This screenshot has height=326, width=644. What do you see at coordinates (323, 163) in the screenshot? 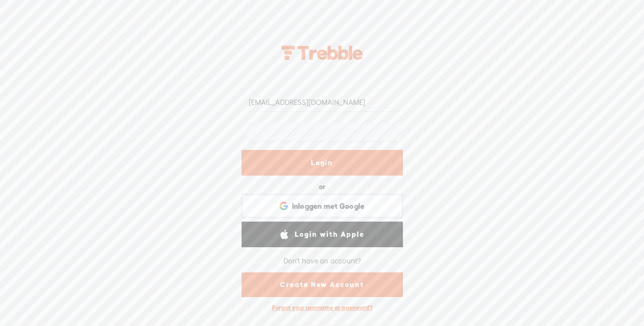
I see `a: Login` at bounding box center [323, 163].